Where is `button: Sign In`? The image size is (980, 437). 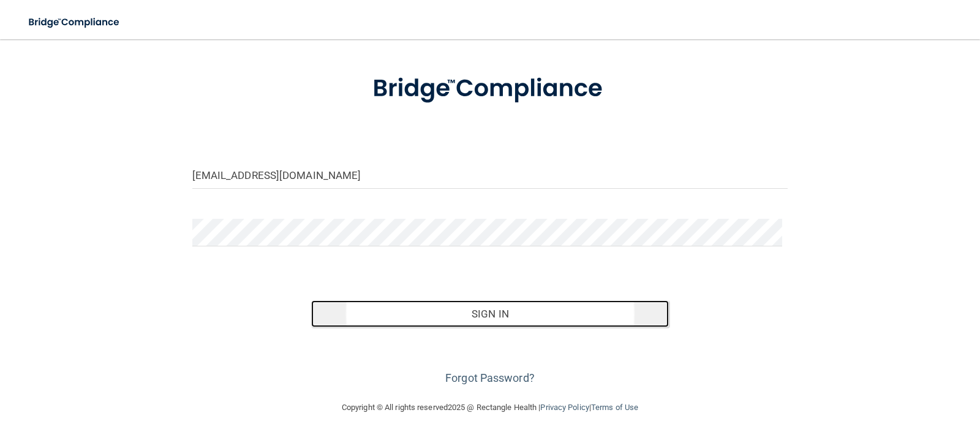
button: Sign In is located at coordinates (490, 314).